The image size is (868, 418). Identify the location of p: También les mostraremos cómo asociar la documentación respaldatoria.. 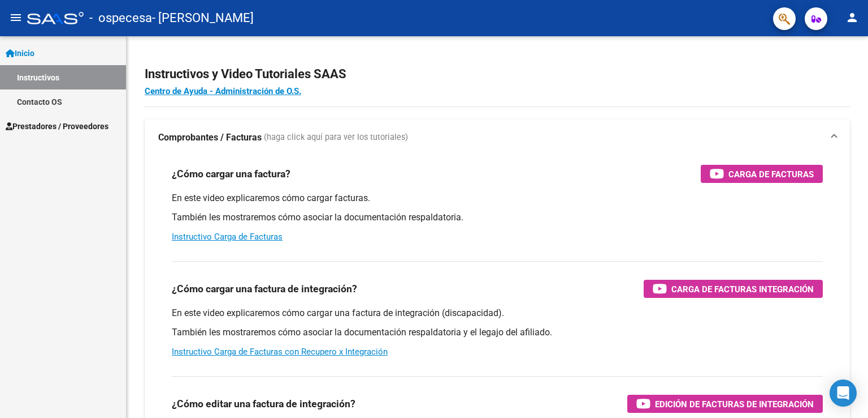
(498, 217).